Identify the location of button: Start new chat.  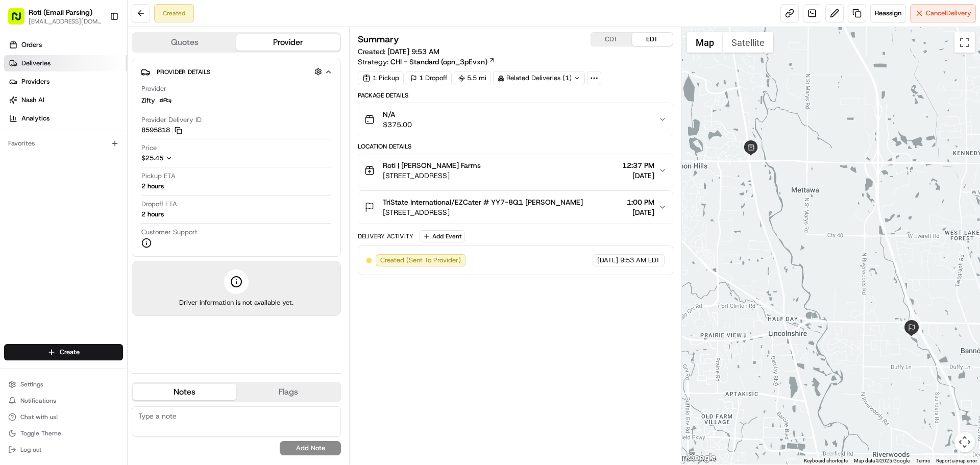
(180, 107).